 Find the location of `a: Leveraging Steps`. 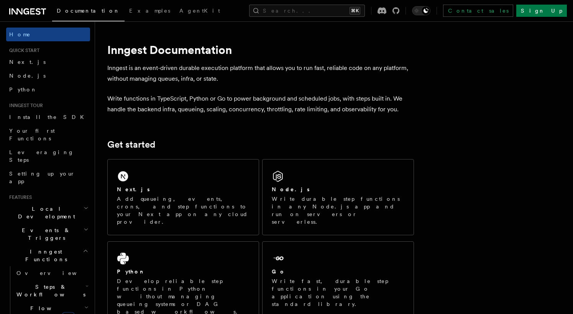

a: Leveraging Steps is located at coordinates (48, 156).